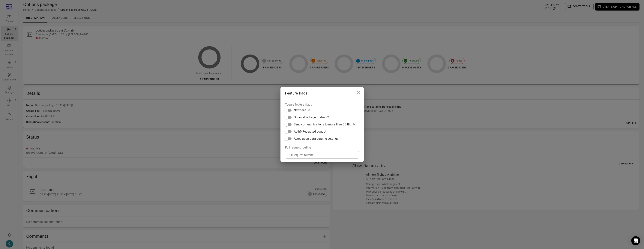 Image resolution: width=644 pixels, height=249 pixels. I want to click on legend: Toggle feature flags, so click(299, 105).